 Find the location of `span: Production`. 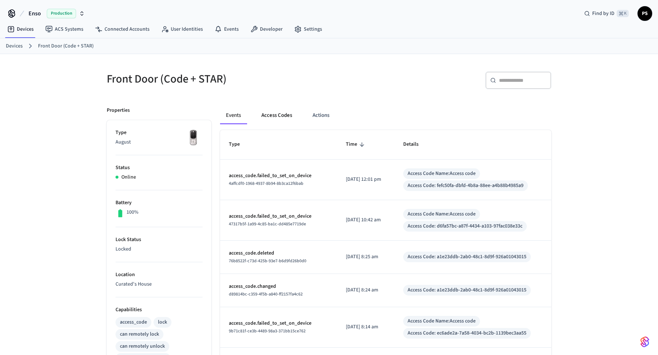

span: Production is located at coordinates (61, 14).